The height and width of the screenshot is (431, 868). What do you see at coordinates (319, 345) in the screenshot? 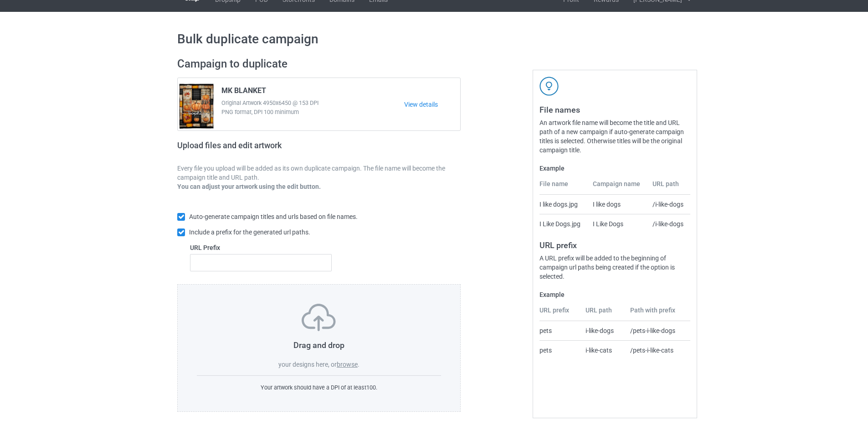
I see `h3: Drag and drop` at bounding box center [319, 345].